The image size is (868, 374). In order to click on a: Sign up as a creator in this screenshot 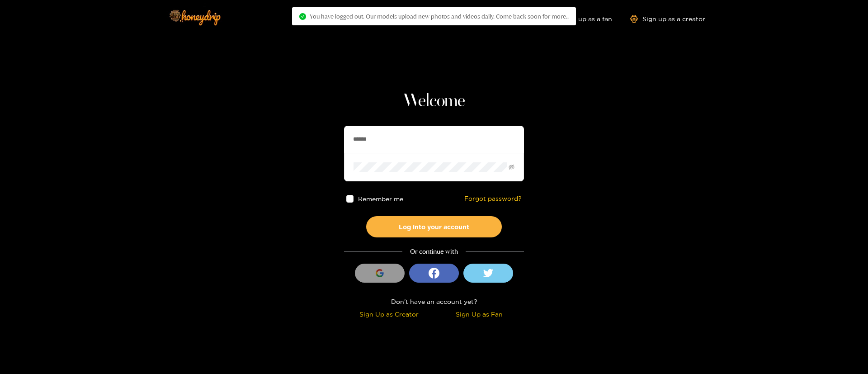, I will do `click(668, 19)`.